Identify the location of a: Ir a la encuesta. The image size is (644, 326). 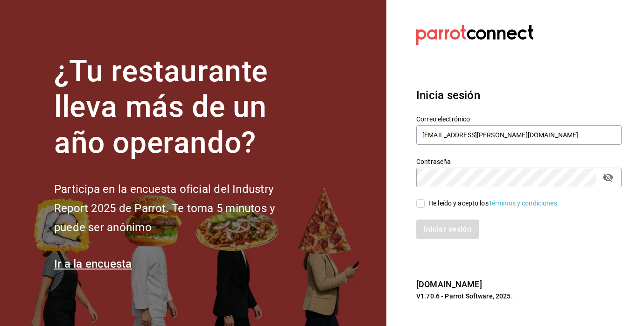
(93, 264).